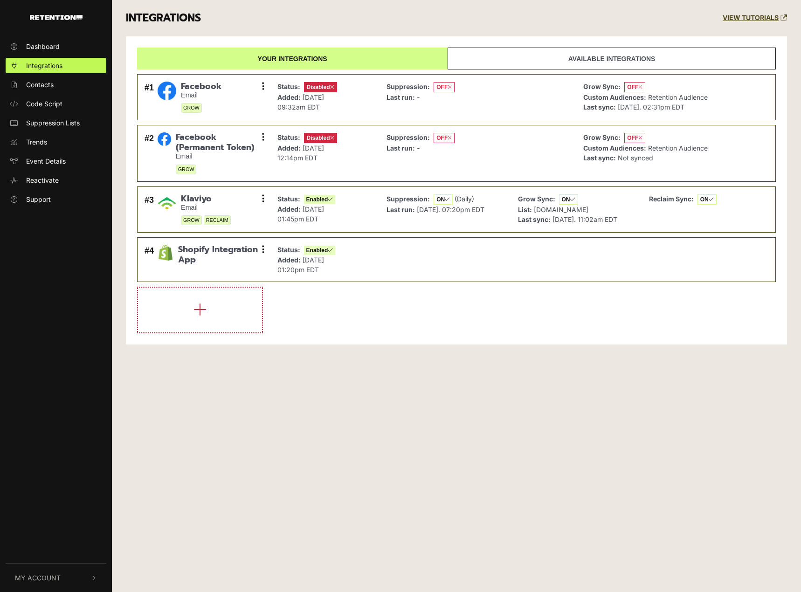 The image size is (801, 592). Describe the element at coordinates (44, 65) in the screenshot. I see `span: Integrations` at that location.